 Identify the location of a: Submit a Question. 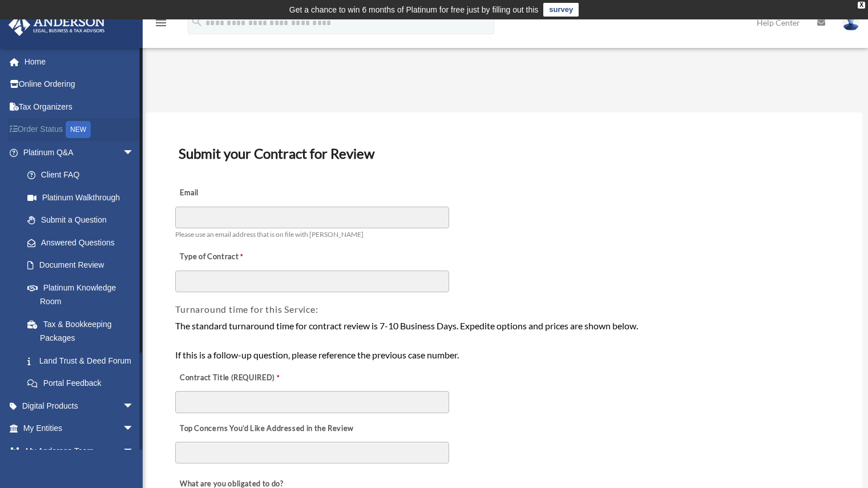
(83, 220).